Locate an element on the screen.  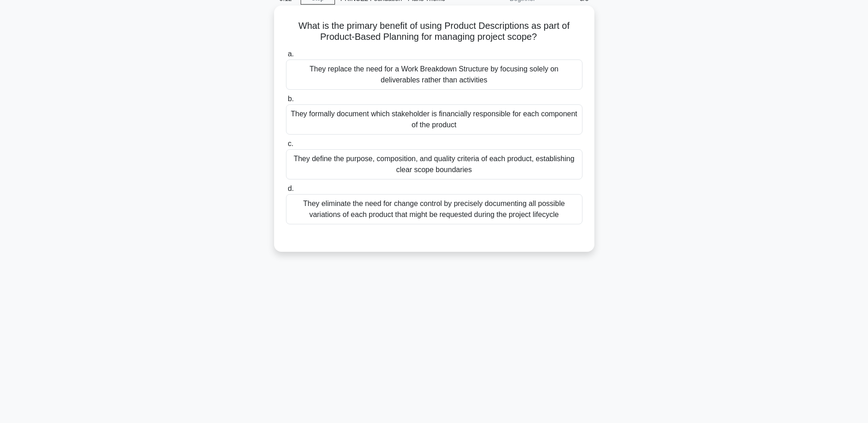
div: They formally document which stakeholder is financially responsible for each component of the pro... is located at coordinates (434, 119).